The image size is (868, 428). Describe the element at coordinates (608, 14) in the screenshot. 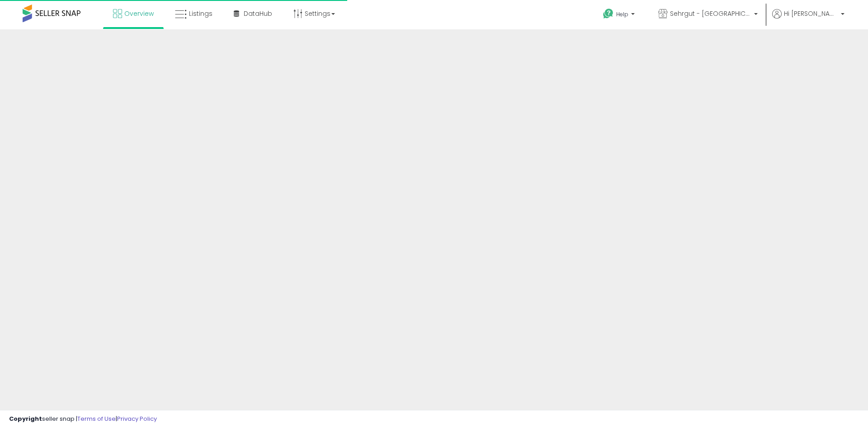

I see `i: Get Help` at that location.